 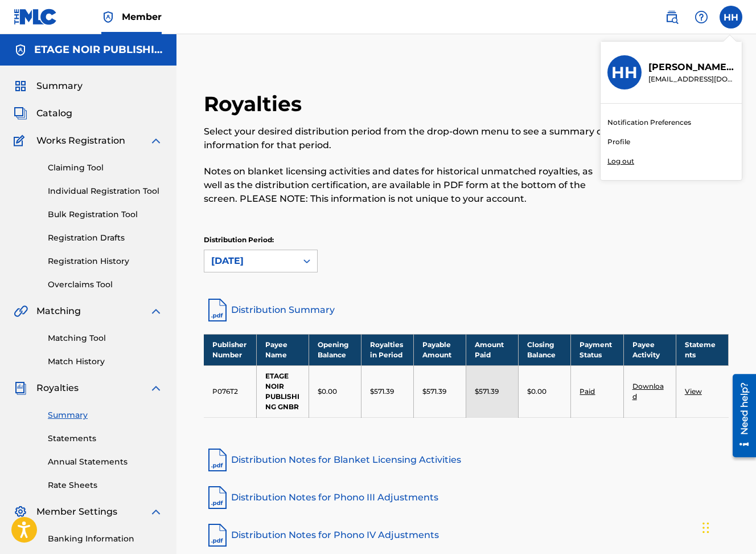 I want to click on img: Top Rightsholder, so click(x=108, y=17).